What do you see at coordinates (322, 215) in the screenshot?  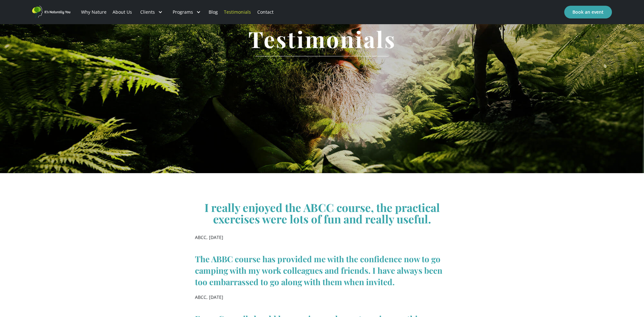 I see `h2: I really enjoyed the ABCC course, the practical exercises were lots of fun and really useful.` at bounding box center [322, 215].